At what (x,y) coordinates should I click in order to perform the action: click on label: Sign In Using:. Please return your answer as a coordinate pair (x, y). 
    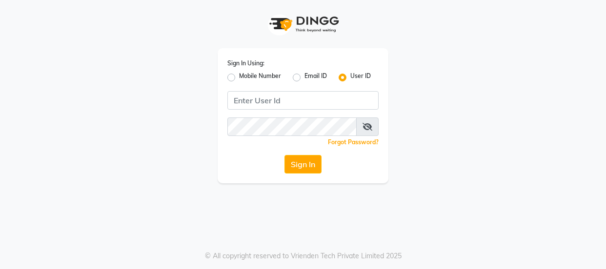
    Looking at the image, I should click on (246, 63).